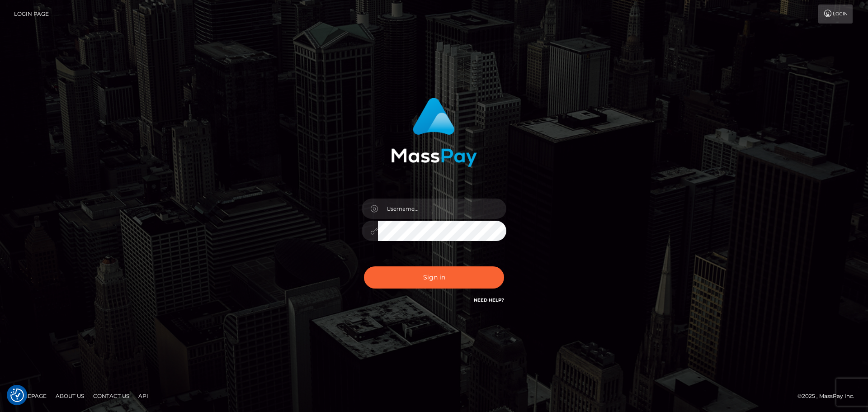  I want to click on a: Homepage, so click(30, 395).